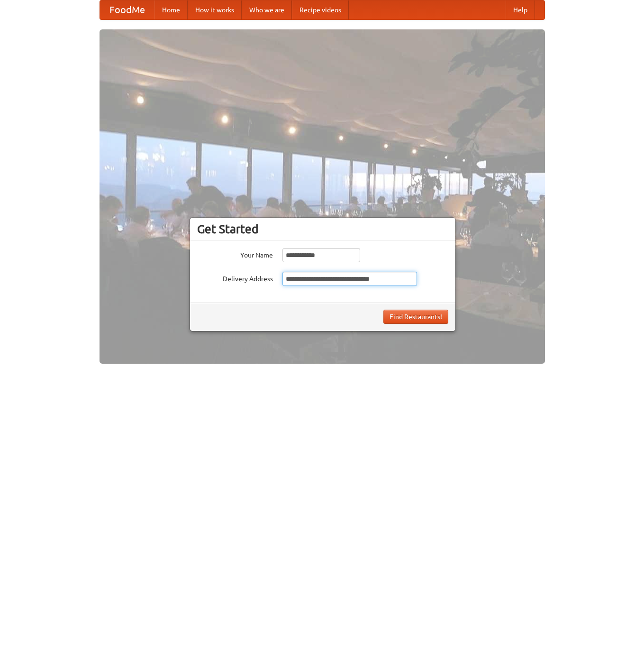 The width and height of the screenshot is (644, 671). What do you see at coordinates (235, 253) in the screenshot?
I see `label: Your Name` at bounding box center [235, 253].